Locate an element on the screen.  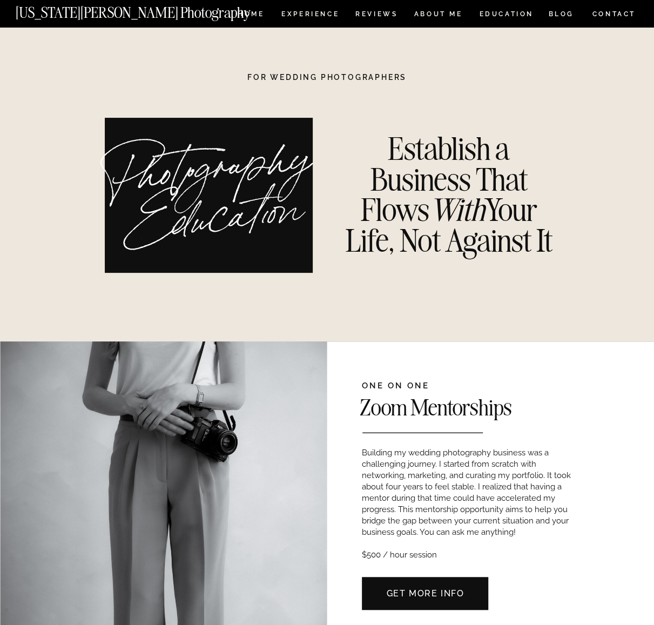
nav: EDUCATION is located at coordinates (506, 15).